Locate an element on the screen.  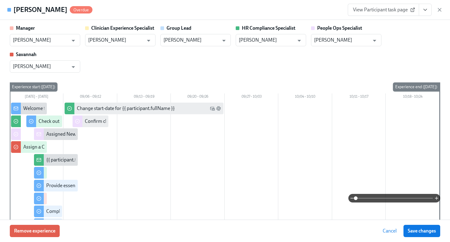
div: 10/04 – 10/10 is located at coordinates (305, 97).